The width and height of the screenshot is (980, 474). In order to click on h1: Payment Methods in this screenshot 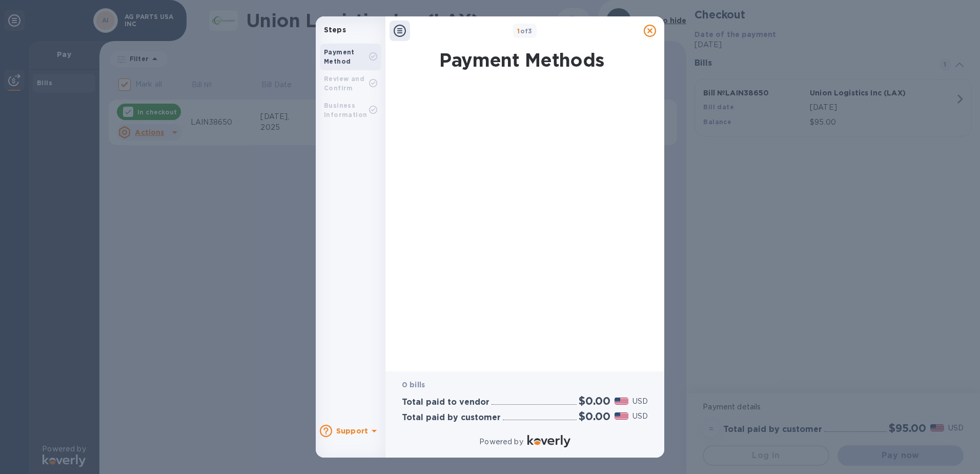, I will do `click(522, 60)`.